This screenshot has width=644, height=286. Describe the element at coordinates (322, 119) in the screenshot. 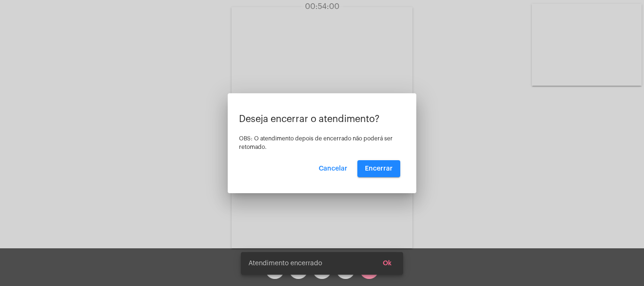

I see `p: Deseja encerrar o atendimento?` at that location.